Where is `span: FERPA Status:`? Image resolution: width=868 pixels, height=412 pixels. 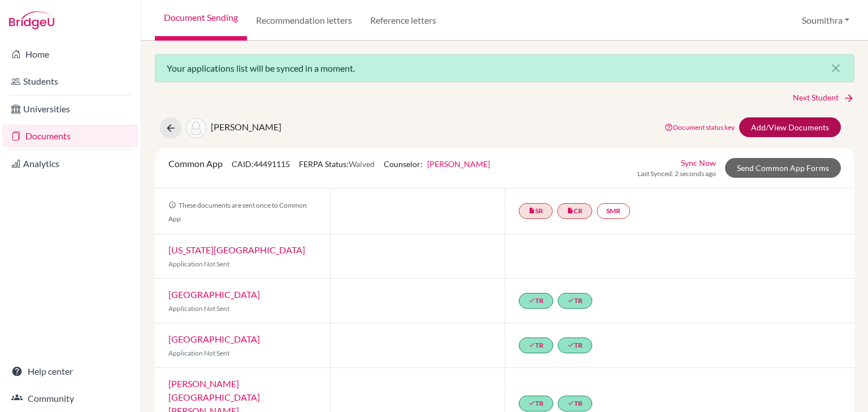
span: FERPA Status: is located at coordinates (337, 164).